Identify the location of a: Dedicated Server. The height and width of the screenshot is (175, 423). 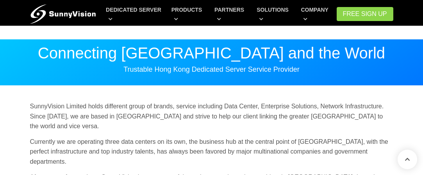
(134, 14).